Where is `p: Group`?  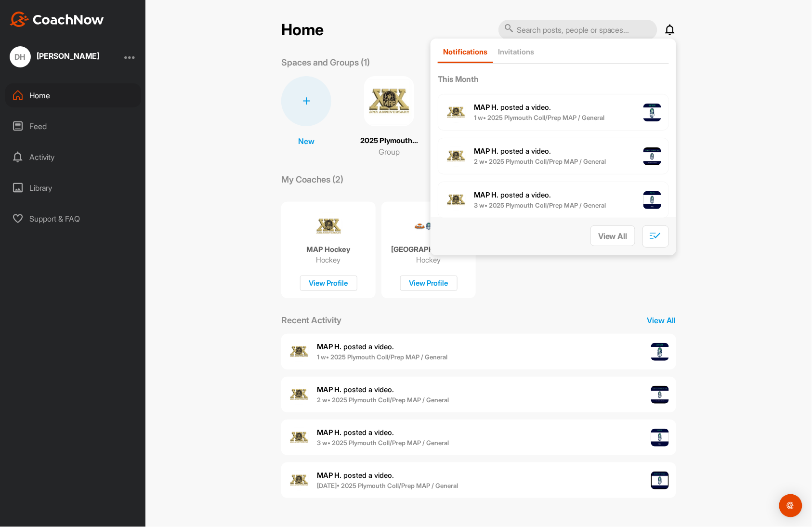 p: Group is located at coordinates (389, 152).